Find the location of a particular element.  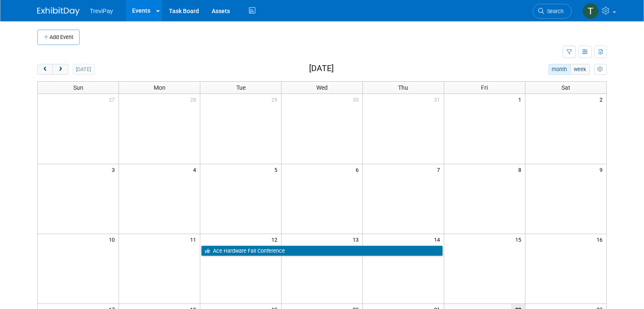

span: 4 is located at coordinates (196, 169).